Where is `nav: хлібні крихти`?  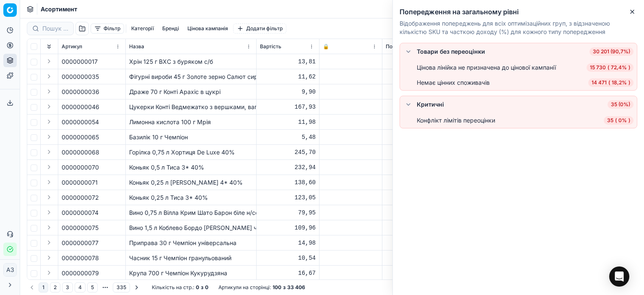 nav: хлібні крихти is located at coordinates (59, 9).